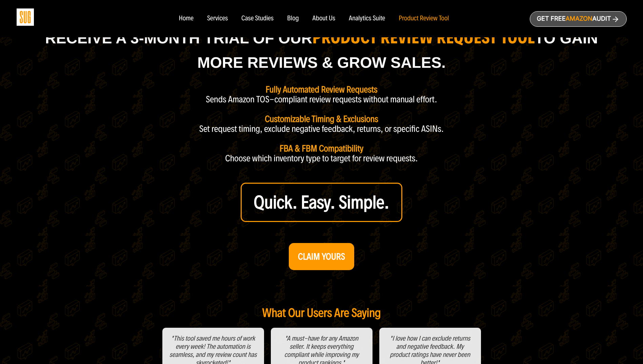  What do you see at coordinates (186, 18) in the screenshot?
I see `a: Home` at bounding box center [186, 18].